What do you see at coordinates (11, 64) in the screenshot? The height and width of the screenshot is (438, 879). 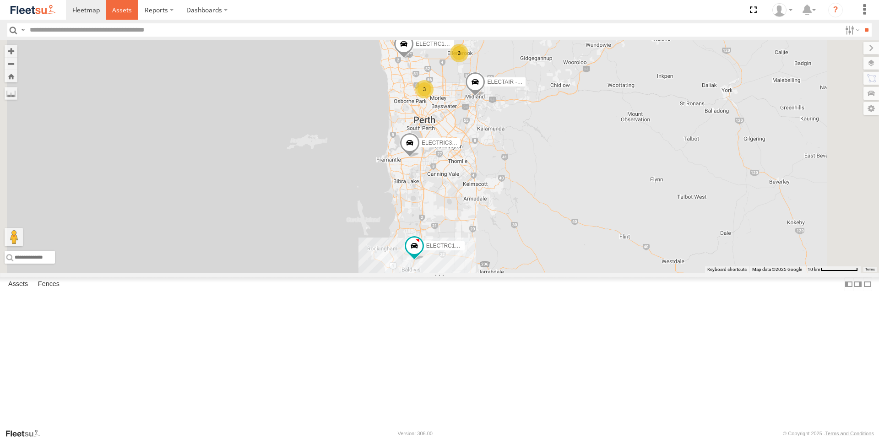 I see `button: Zoom out` at bounding box center [11, 64].